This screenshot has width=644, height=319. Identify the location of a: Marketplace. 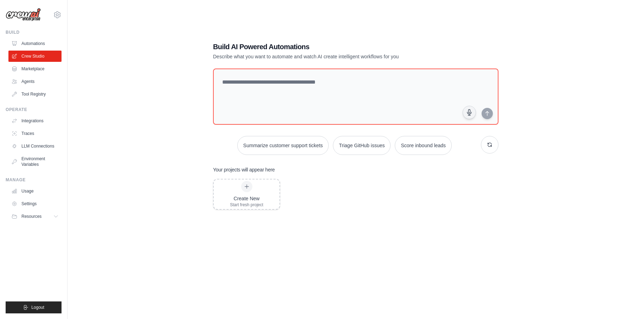
(35, 69).